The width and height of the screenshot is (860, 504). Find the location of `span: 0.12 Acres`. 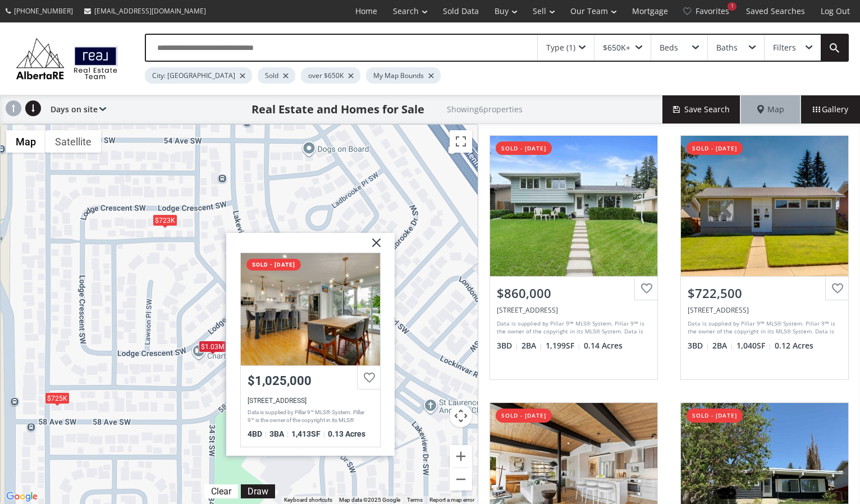

span: 0.12 Acres is located at coordinates (794, 346).